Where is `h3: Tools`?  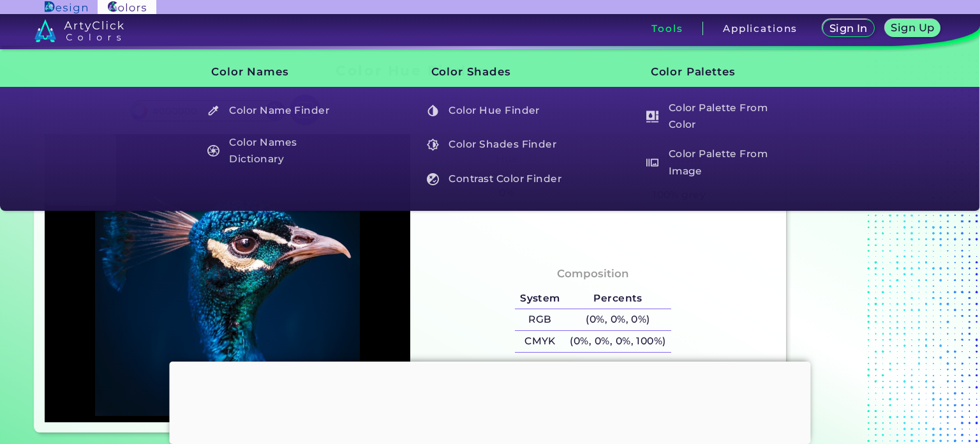
h3: Tools is located at coordinates (667, 28).